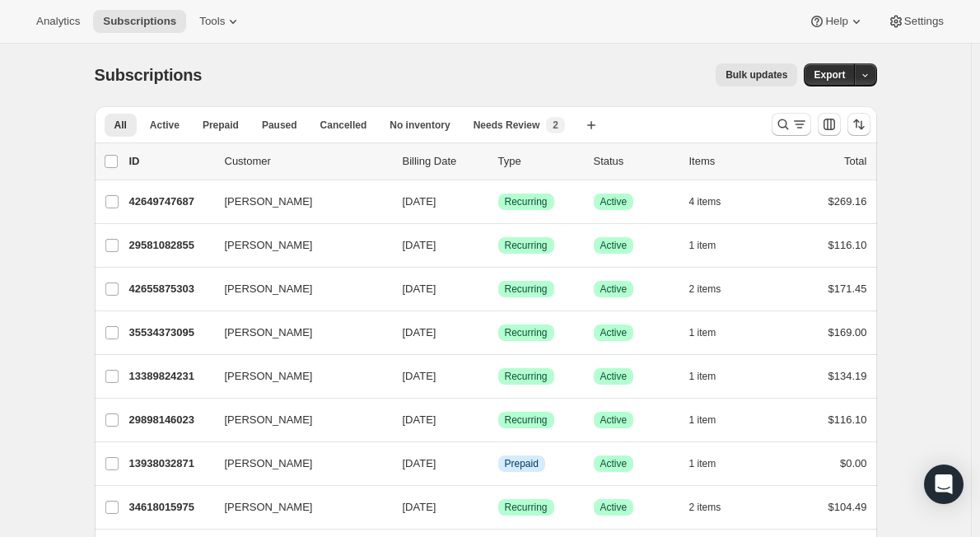  I want to click on span: Tools, so click(212, 21).